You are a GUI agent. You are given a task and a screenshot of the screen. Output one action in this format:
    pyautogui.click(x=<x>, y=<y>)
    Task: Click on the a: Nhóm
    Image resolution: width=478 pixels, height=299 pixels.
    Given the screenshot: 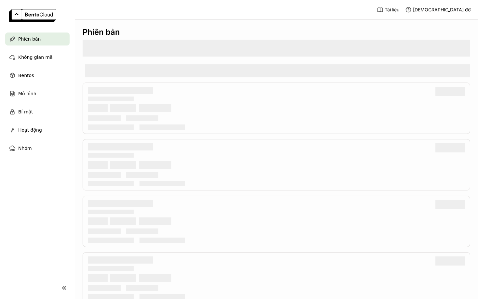 What is the action you would take?
    pyautogui.click(x=37, y=148)
    